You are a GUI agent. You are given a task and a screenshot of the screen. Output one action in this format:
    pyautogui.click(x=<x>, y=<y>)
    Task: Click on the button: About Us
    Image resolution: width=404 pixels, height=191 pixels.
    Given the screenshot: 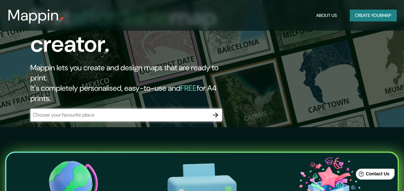 What is the action you would take?
    pyautogui.click(x=326, y=15)
    